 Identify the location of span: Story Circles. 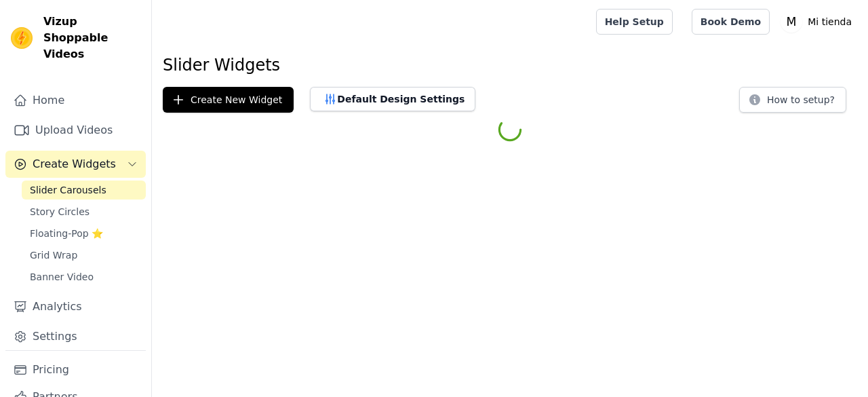
(60, 212).